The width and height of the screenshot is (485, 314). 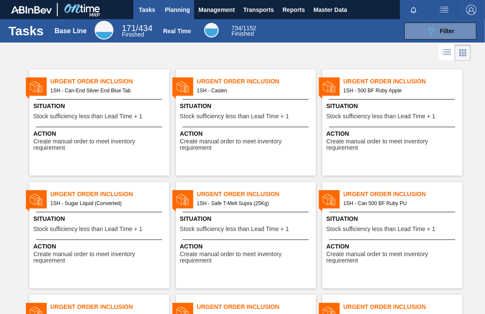 What do you see at coordinates (107, 203) in the screenshot?
I see `span: 1SH - Sugar Liquid (Converted)` at bounding box center [107, 203].